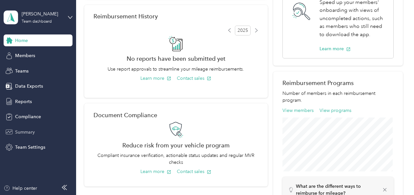 The width and height of the screenshot is (414, 195). I want to click on span: Teams, so click(22, 71).